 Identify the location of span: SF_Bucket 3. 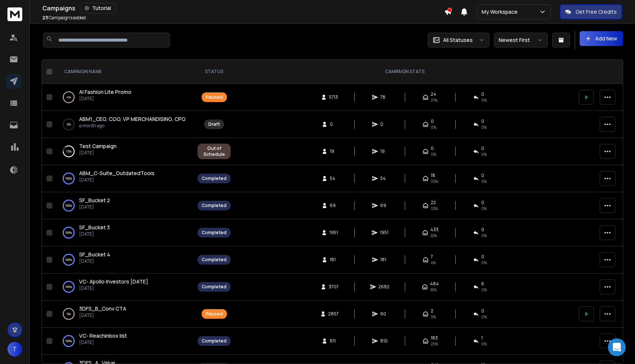
(95, 227).